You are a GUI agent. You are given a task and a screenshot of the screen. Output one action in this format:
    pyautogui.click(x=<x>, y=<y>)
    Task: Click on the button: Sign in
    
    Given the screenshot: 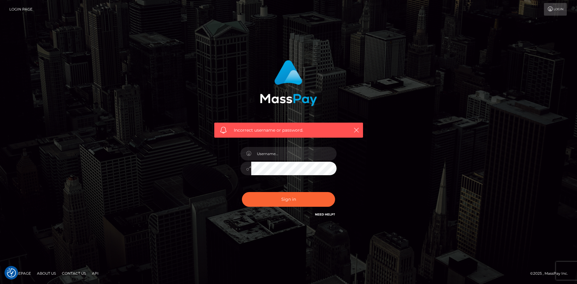 What is the action you would take?
    pyautogui.click(x=289, y=199)
    